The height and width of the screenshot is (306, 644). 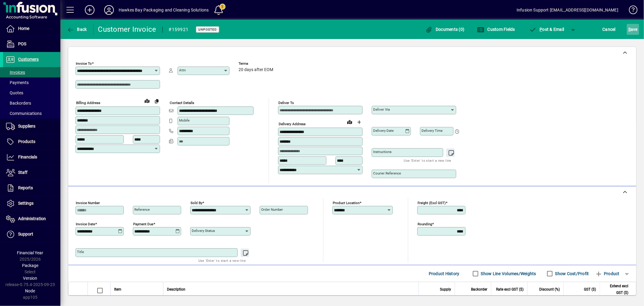 I want to click on span: Discount (%), so click(x=550, y=289).